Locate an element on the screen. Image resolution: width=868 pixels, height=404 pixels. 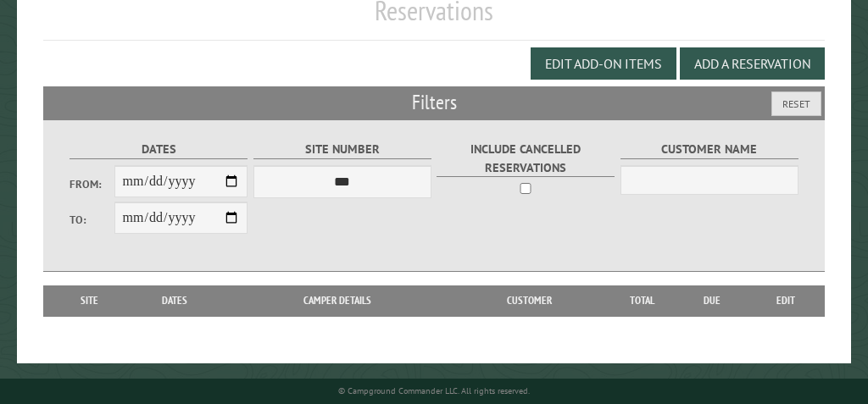
th: Customer is located at coordinates (529, 300).